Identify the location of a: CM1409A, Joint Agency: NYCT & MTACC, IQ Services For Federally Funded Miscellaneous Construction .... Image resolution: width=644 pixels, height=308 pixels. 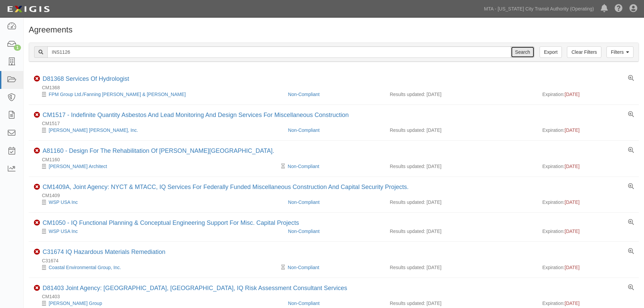
(226, 187).